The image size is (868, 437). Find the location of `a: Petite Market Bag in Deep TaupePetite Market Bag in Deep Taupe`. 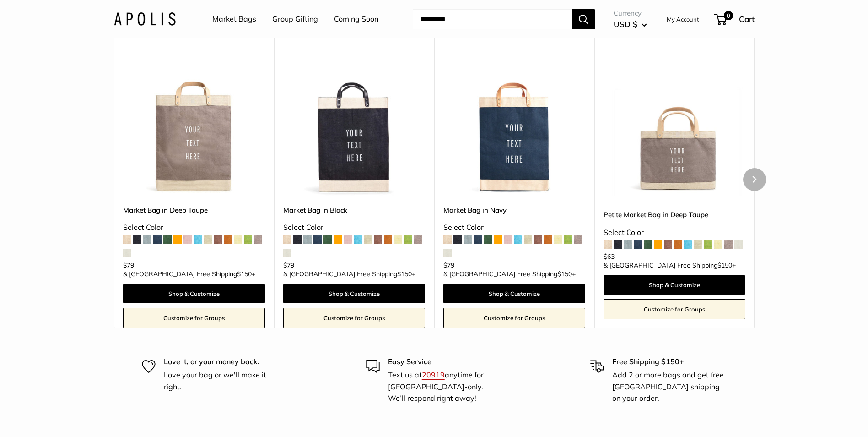

a: Petite Market Bag in Deep TaupePetite Market Bag in Deep Taupe is located at coordinates (675, 125).